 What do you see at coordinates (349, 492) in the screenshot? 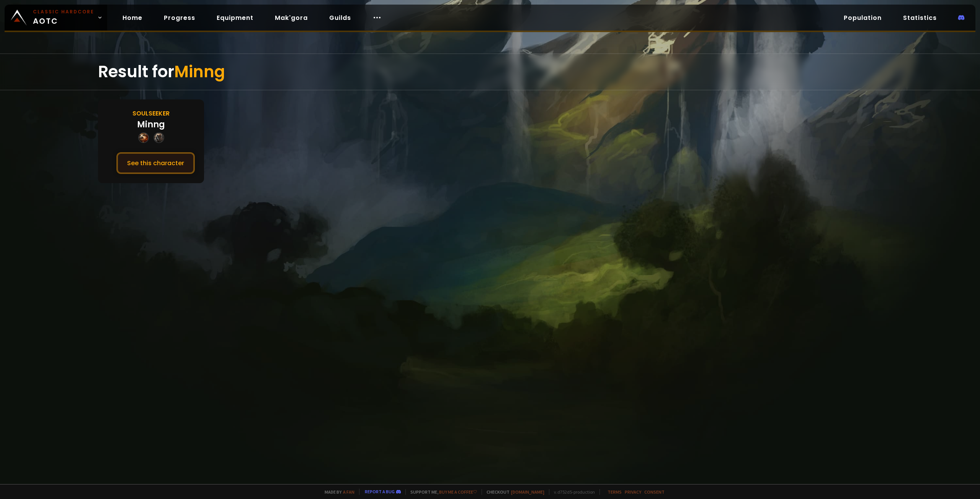
I see `a: a fan` at bounding box center [349, 492].